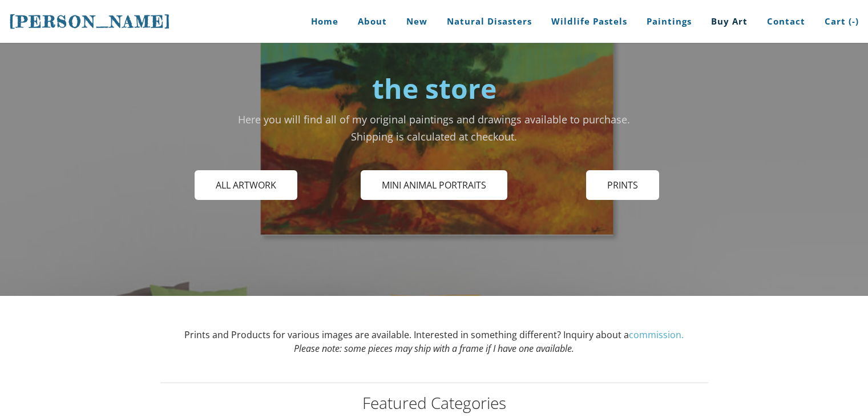 Image resolution: width=868 pixels, height=417 pixels. I want to click on a: All Artwork, so click(246, 185).